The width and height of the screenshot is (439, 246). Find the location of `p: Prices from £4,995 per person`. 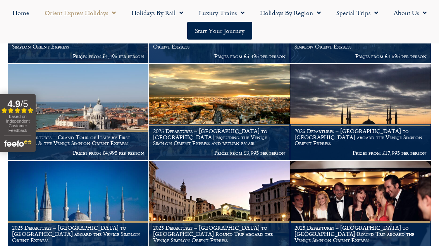

p: Prices from £4,995 per person is located at coordinates (78, 153).